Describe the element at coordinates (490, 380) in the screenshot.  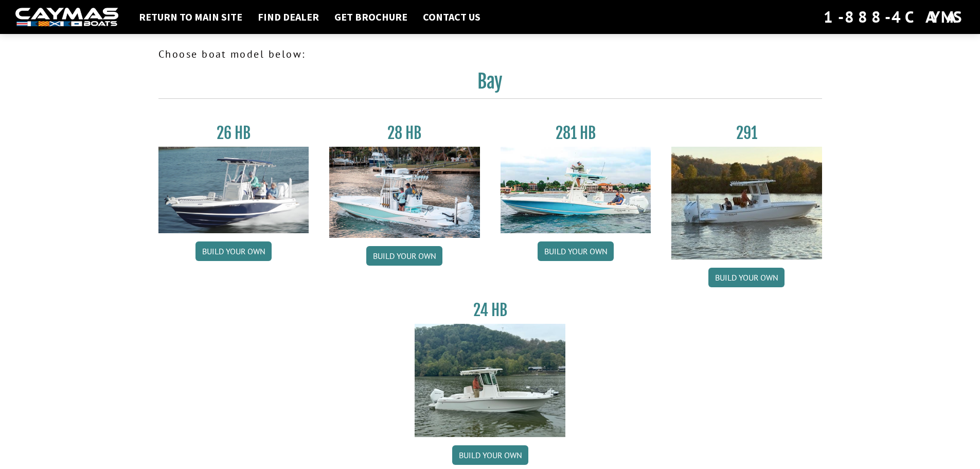
I see `img: 24_HB_thumbnail.jpg` at that location.